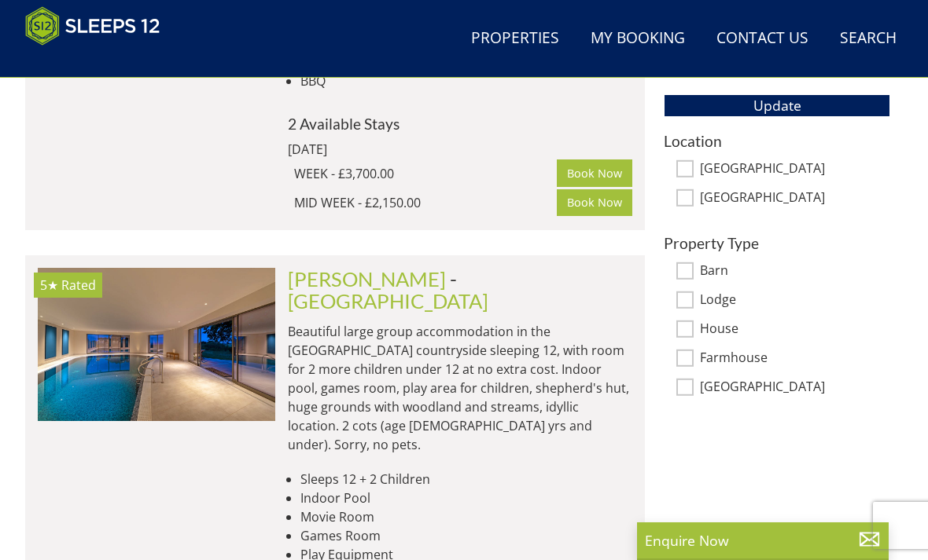 This screenshot has height=560, width=928. What do you see at coordinates (795, 272) in the screenshot?
I see `label: Barn` at bounding box center [795, 272].